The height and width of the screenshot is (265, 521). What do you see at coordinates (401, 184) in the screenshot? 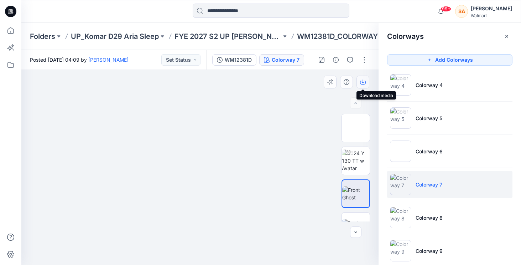
I see `img: Colorway 7` at bounding box center [401, 184].